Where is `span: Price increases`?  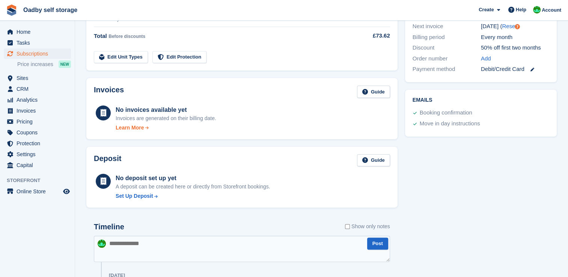 span: Price increases is located at coordinates (35, 64).